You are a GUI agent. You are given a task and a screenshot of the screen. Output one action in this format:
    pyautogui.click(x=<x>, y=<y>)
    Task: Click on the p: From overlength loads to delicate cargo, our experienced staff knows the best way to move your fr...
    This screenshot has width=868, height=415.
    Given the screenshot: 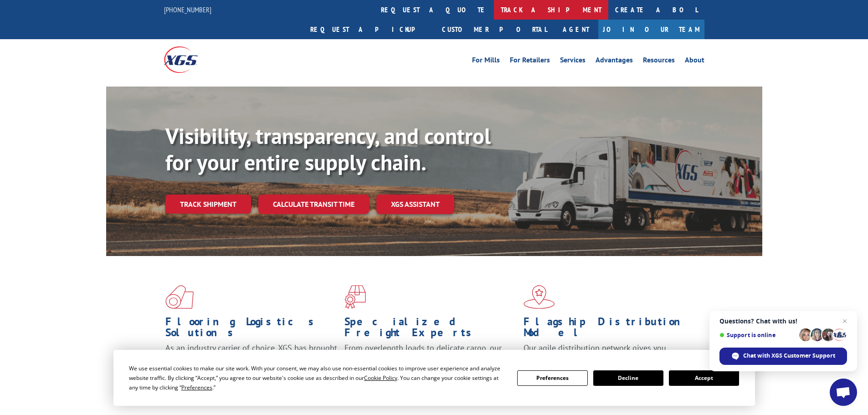 What is the action you would take?
    pyautogui.click(x=431, y=363)
    